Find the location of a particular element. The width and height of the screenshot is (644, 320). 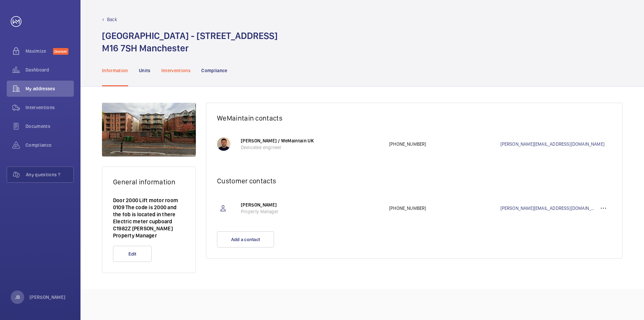

p: Door 2000 Lift motor room 0109 The code is 2000 and the fob is located in there Electric meter cu... is located at coordinates (149, 218).